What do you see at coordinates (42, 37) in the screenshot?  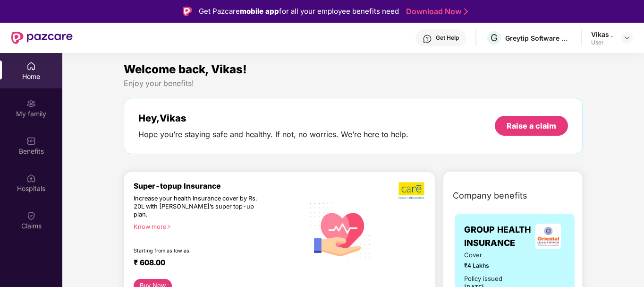 I see `img: New Pazcare Logo` at bounding box center [42, 37].